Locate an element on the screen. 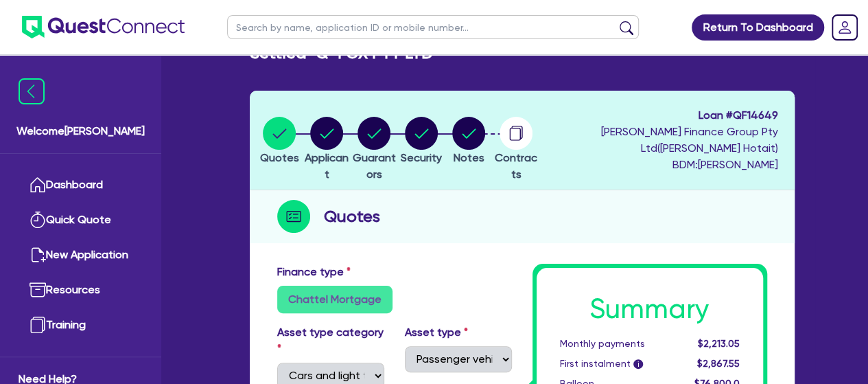  a: Return To Dashboard is located at coordinates (757, 27).